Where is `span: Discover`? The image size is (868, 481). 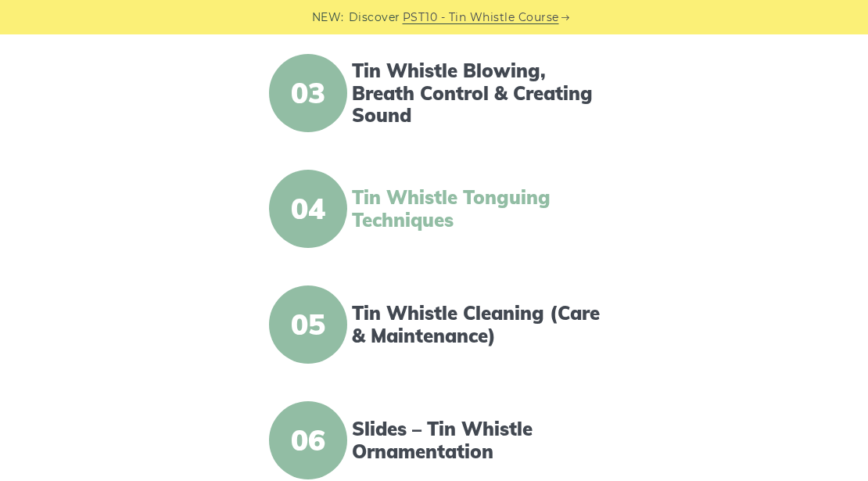 span: Discover is located at coordinates (374, 17).